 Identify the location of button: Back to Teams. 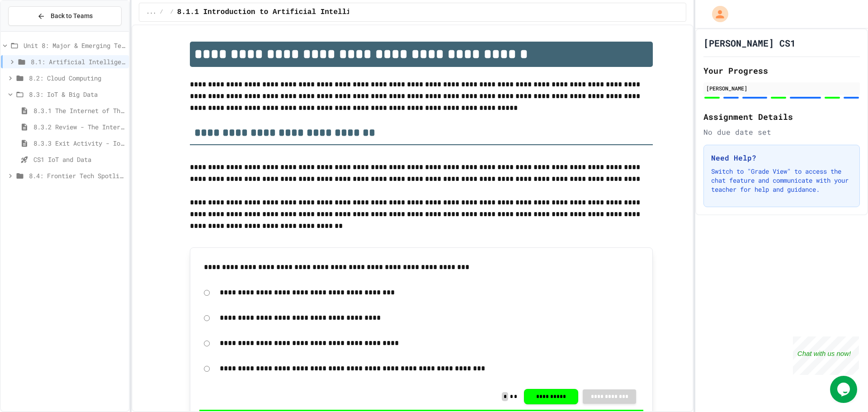
(65, 16).